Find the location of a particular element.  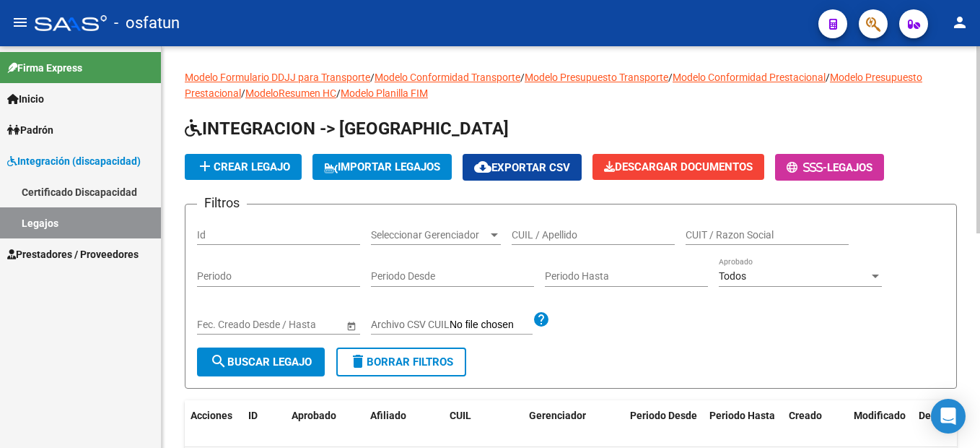

span: Aprobado is located at coordinates (314, 416).